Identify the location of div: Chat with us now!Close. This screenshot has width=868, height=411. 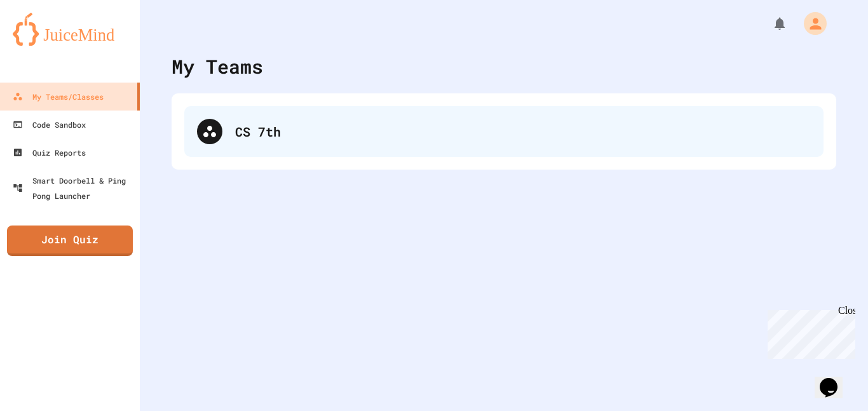
(47, 42).